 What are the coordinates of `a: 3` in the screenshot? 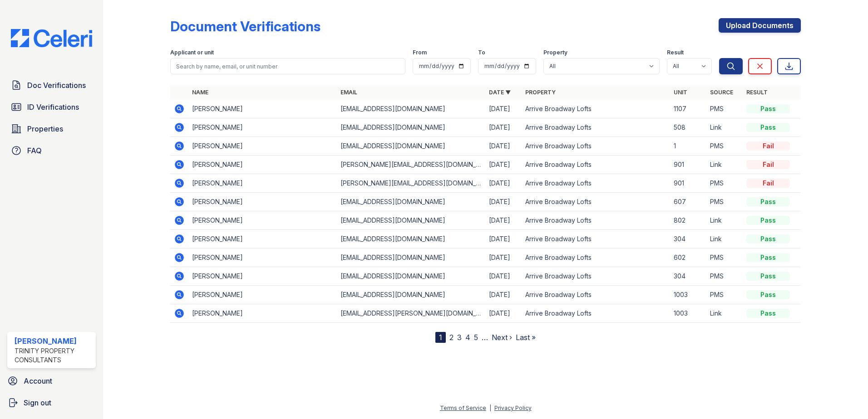 It's located at (459, 338).